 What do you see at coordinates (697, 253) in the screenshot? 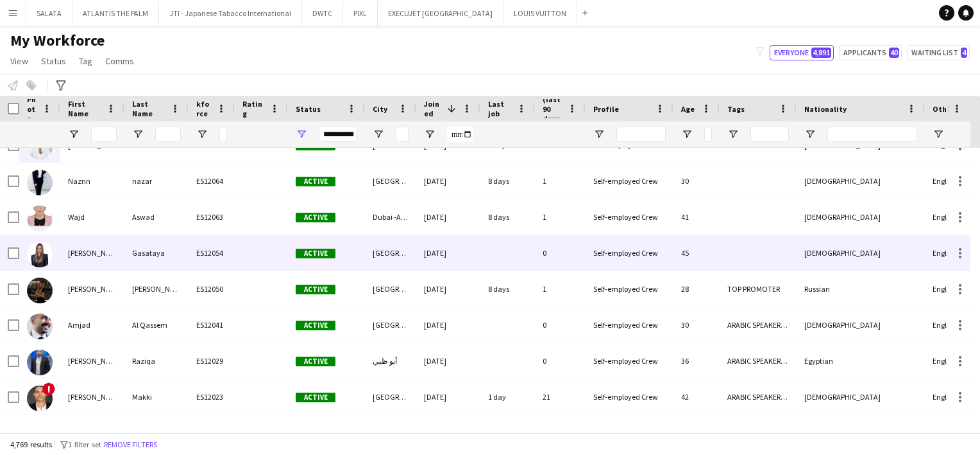
I see `div: 45` at bounding box center [697, 253].